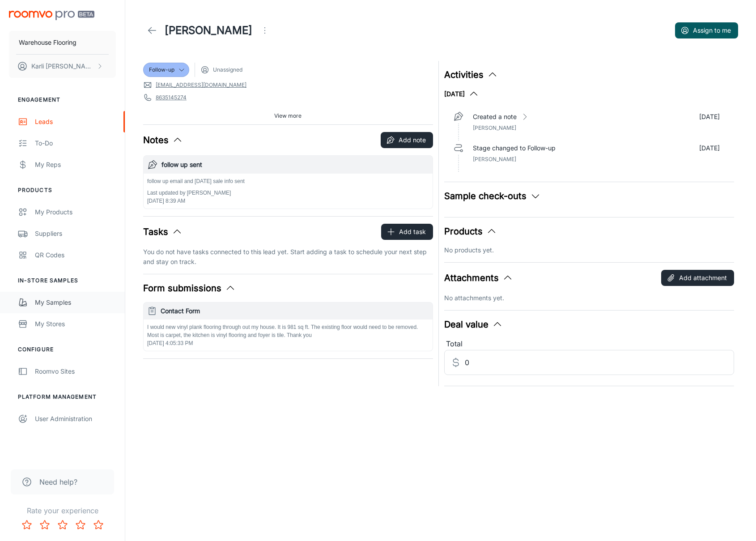 The width and height of the screenshot is (756, 541). Describe the element at coordinates (75, 164) in the screenshot. I see `div: My Reps` at that location.